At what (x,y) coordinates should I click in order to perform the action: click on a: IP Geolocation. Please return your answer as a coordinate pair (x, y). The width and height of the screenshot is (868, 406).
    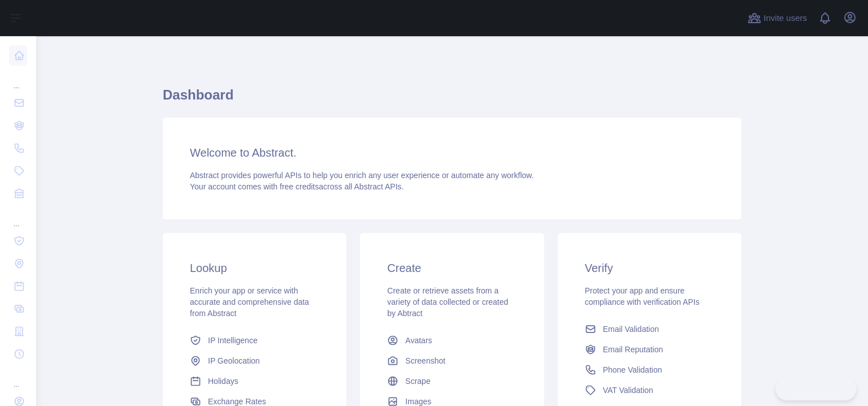
    Looking at the image, I should click on (255, 360).